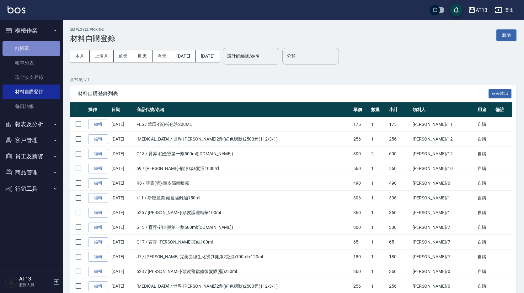  What do you see at coordinates (481, 10) in the screenshot?
I see `div: AT13` at bounding box center [481, 10].